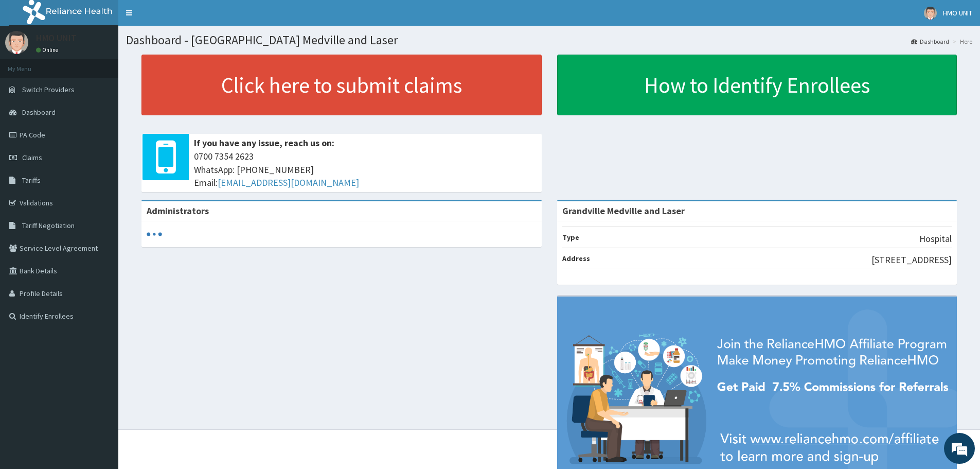 Image resolution: width=980 pixels, height=469 pixels. I want to click on a: Dashboard, so click(930, 41).